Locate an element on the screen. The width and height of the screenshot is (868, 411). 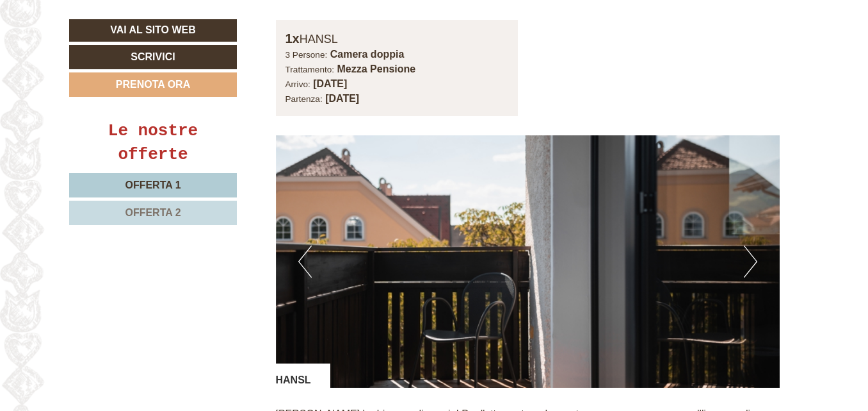
button: Invia is located at coordinates (469, 348).